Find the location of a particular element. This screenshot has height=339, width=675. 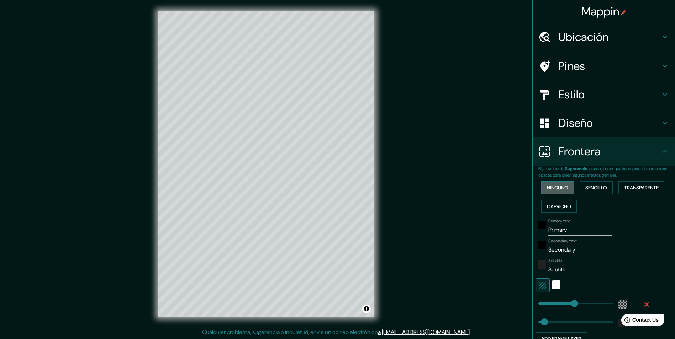

h4: Pines is located at coordinates (609, 66).